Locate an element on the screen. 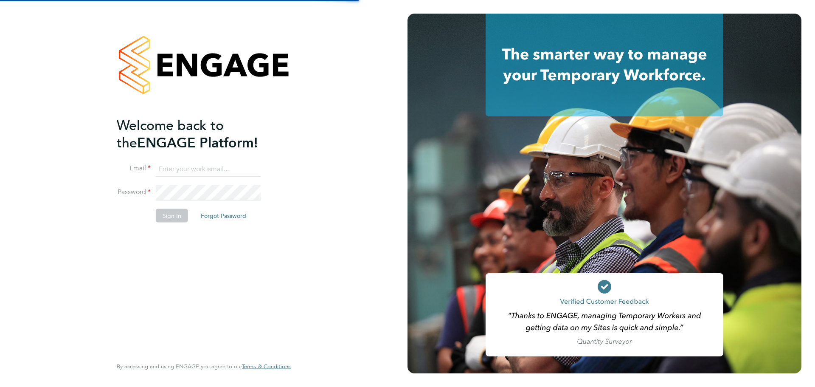  span: Welcome back to the is located at coordinates (170, 134).